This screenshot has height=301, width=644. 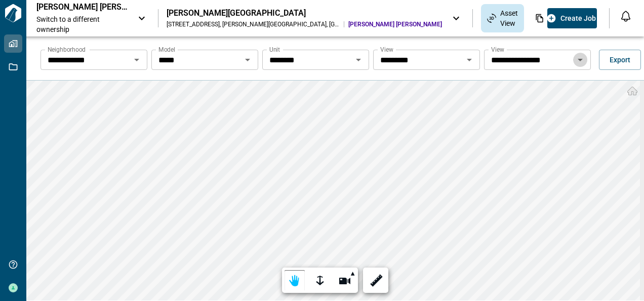 What do you see at coordinates (626, 16) in the screenshot?
I see `button: Open notification feed` at bounding box center [626, 16].